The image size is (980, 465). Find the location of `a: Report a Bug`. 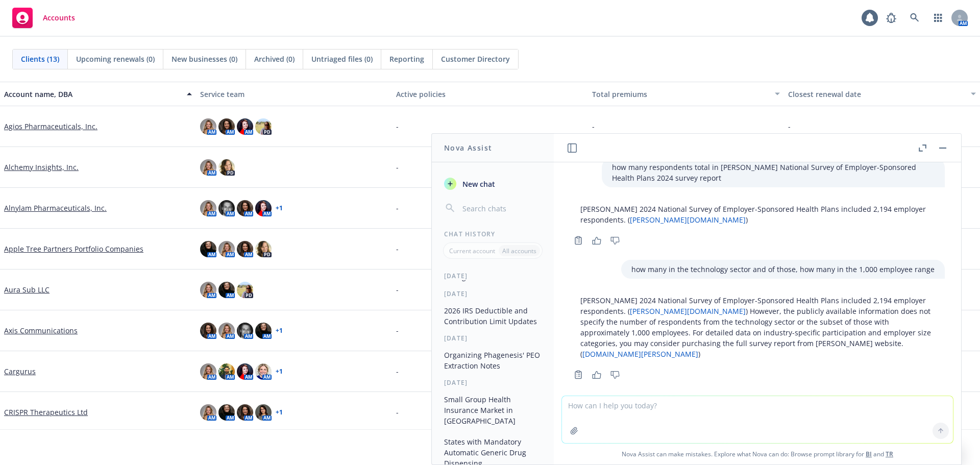

a: Report a Bug is located at coordinates (891, 18).